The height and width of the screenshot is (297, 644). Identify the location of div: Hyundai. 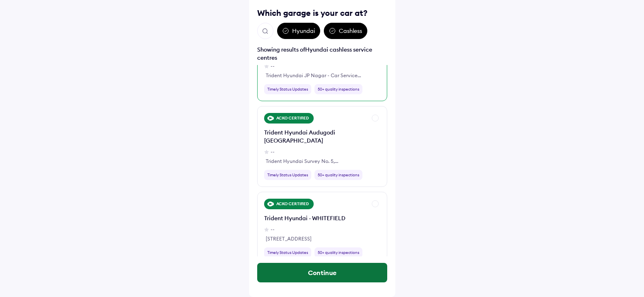
(299, 31).